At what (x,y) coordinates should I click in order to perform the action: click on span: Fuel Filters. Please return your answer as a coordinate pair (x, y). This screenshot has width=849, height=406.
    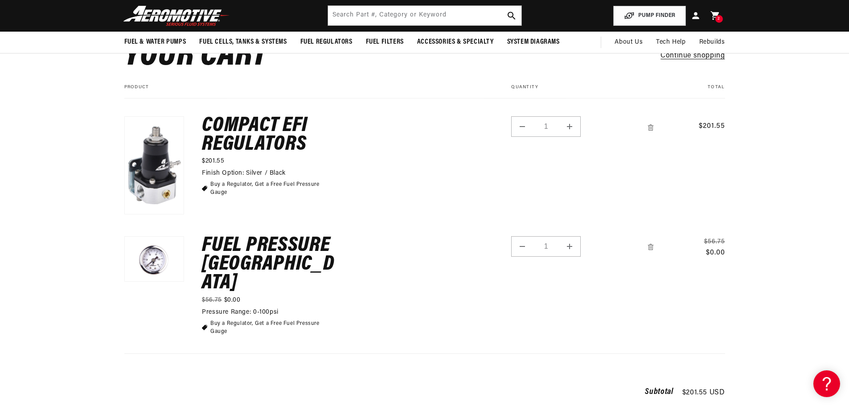
    Looking at the image, I should click on (385, 42).